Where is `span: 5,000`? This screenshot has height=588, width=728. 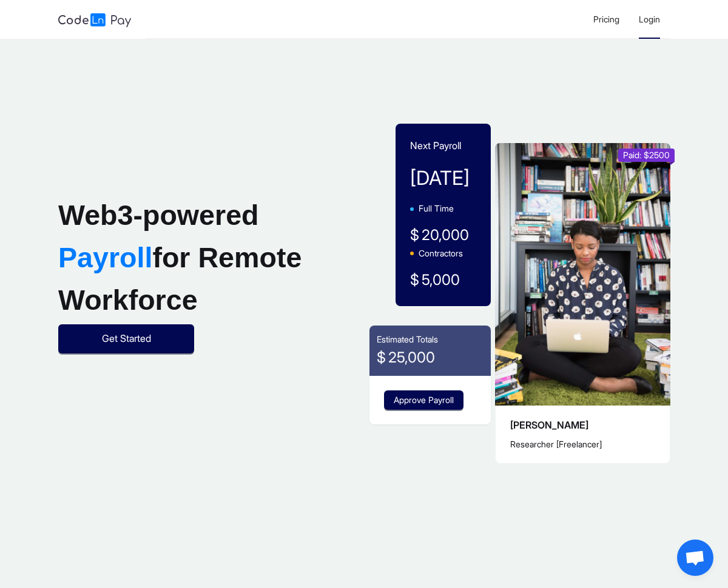
span: 5,000 is located at coordinates (440, 279).